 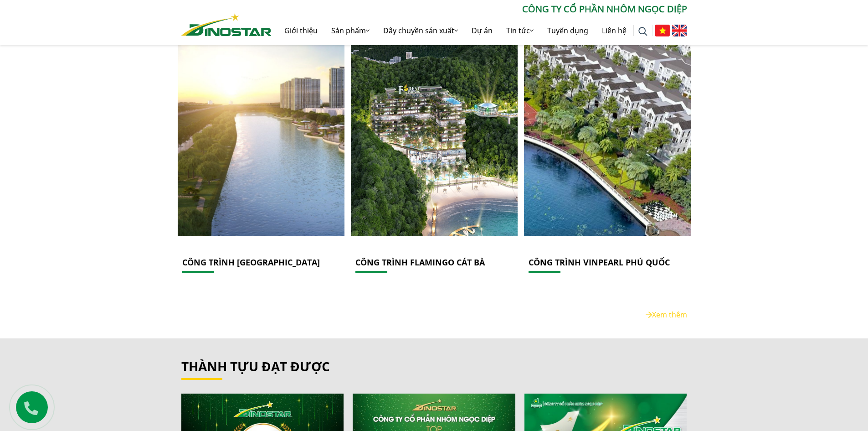 I want to click on a: Dự án, so click(x=482, y=31).